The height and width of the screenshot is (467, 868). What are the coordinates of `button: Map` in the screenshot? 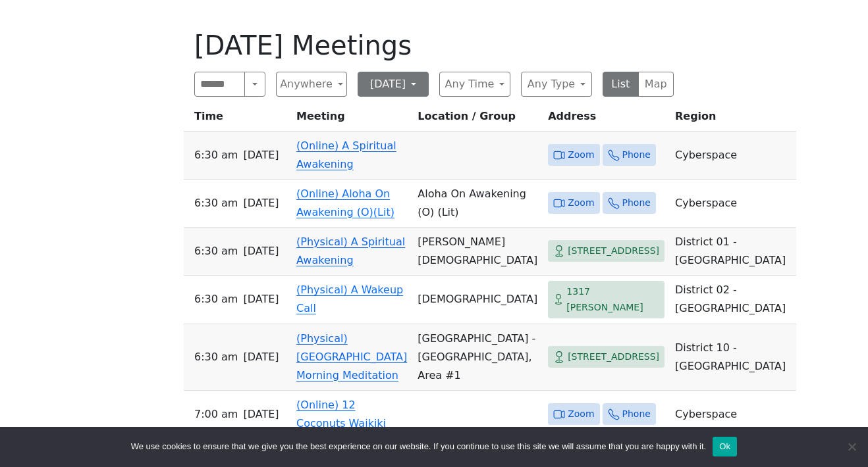 It's located at (656, 84).